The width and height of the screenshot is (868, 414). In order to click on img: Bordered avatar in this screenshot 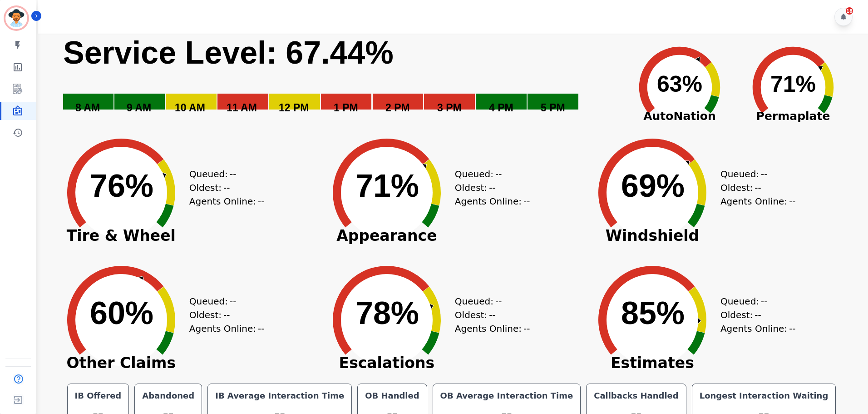, I will do `click(17, 18)`.